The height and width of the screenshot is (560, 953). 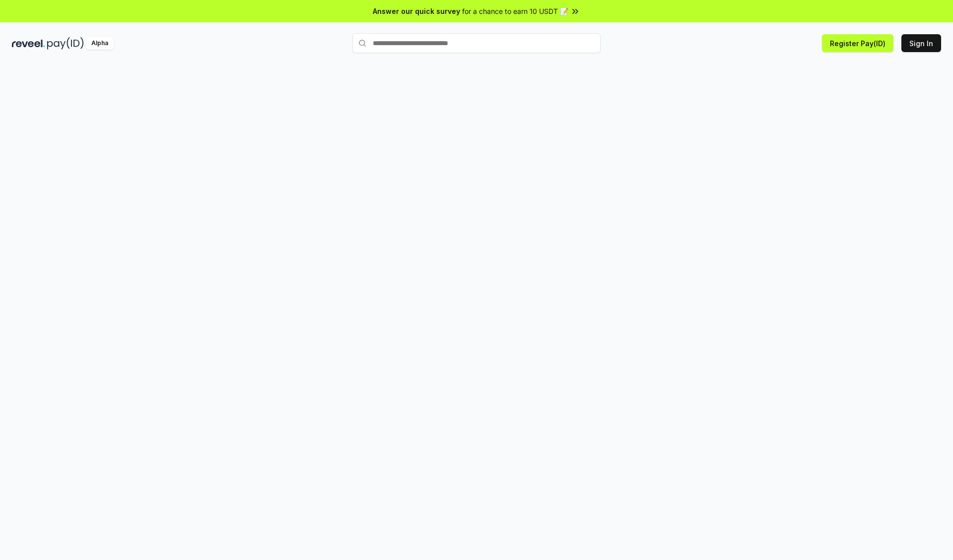 What do you see at coordinates (858, 43) in the screenshot?
I see `button: Register Pay(ID)` at bounding box center [858, 43].